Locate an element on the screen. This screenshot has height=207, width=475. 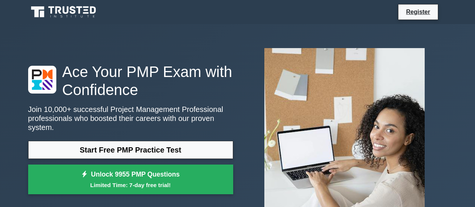
a: Register is located at coordinates (418, 12).